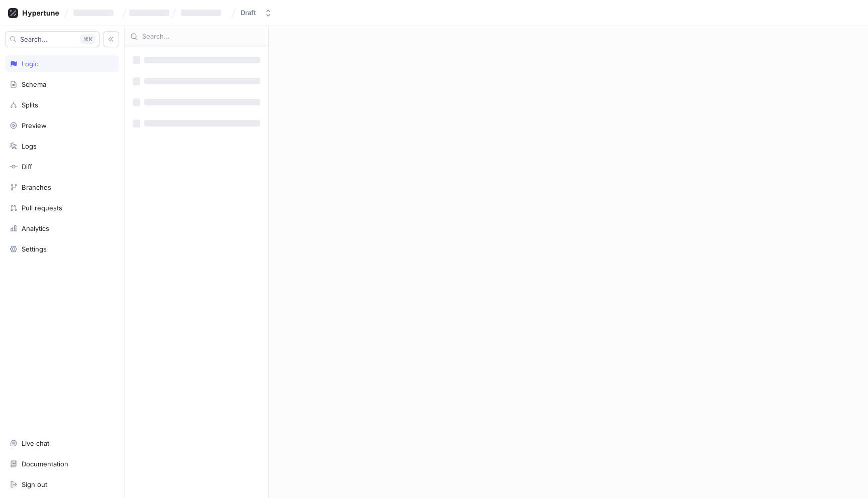 This screenshot has height=498, width=868. What do you see at coordinates (34, 485) in the screenshot?
I see `div: Sign out` at bounding box center [34, 485].